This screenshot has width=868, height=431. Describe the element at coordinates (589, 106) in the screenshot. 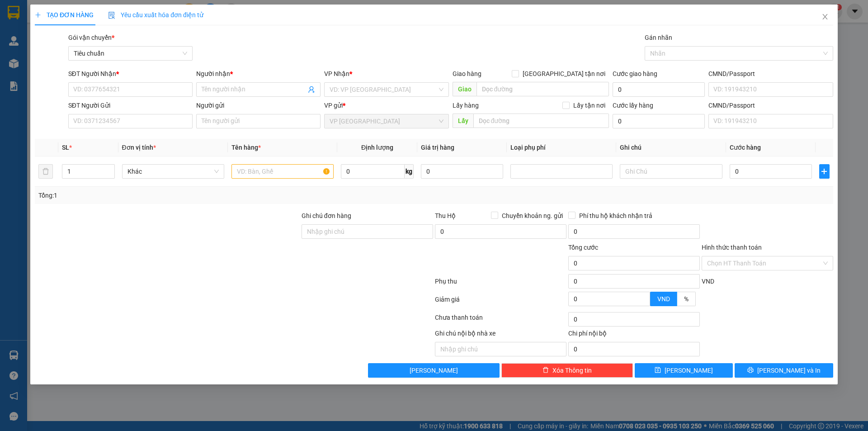

I see `span: Lấy tận nơi` at that location.